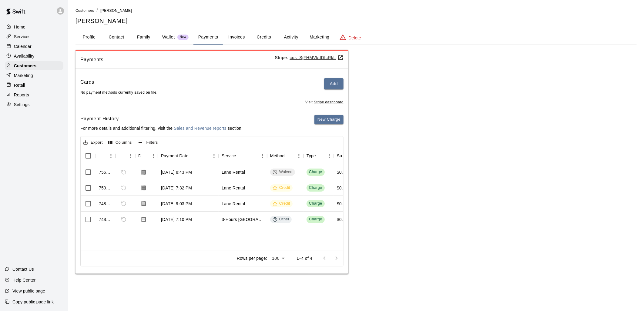 This screenshot has height=311, width=644. Describe the element at coordinates (177, 172) in the screenshot. I see `div: Aug 14, 2025, 8:43 PM` at that location.